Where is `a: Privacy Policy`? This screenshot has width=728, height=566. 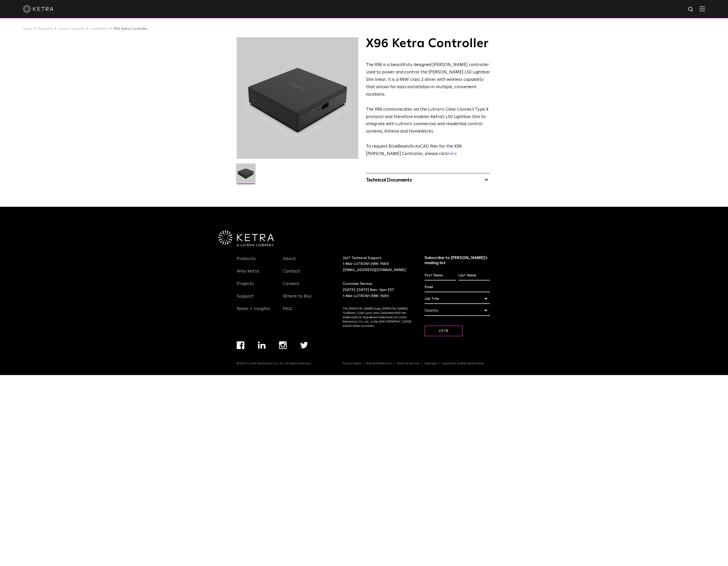 a: Privacy Policy is located at coordinates (352, 364).